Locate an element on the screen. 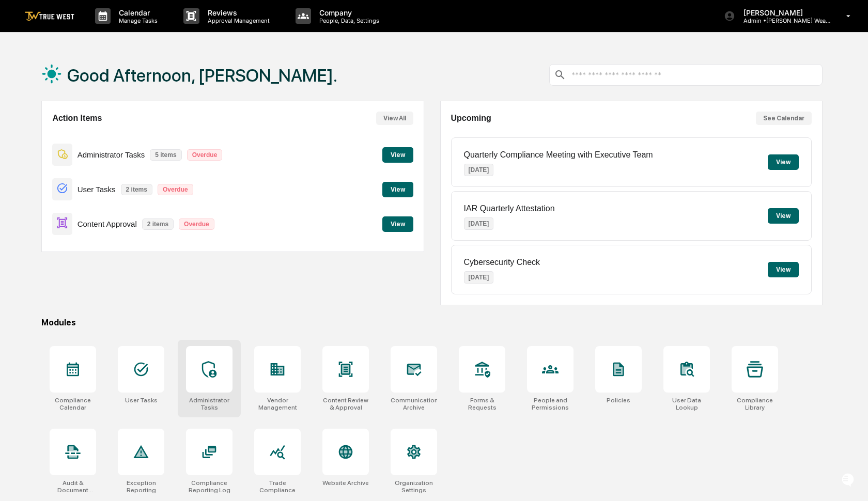 The height and width of the screenshot is (501, 868). p: Reviews is located at coordinates (237, 12).